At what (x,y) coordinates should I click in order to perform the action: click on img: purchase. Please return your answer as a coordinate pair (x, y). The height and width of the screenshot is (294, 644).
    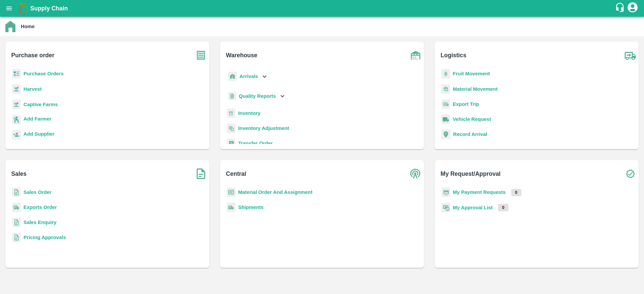
    Looking at the image, I should click on (201, 55).